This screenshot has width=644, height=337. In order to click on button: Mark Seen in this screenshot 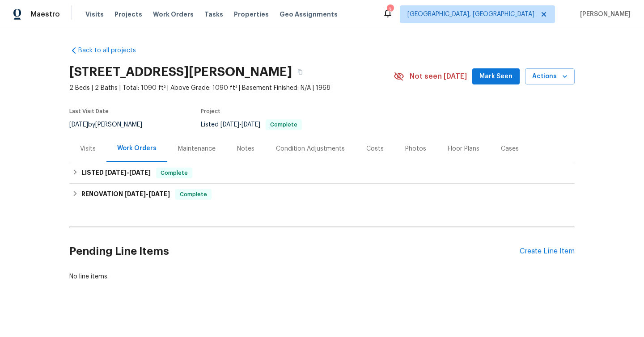, I will do `click(496, 76)`.